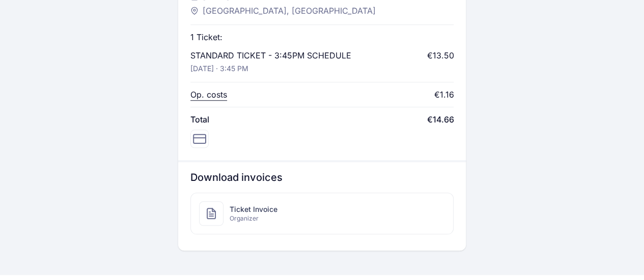 The image size is (644, 280). What do you see at coordinates (271, 55) in the screenshot?
I see `p: STANDARD TICKET - 3:45PM SCHEDULE` at bounding box center [271, 55].